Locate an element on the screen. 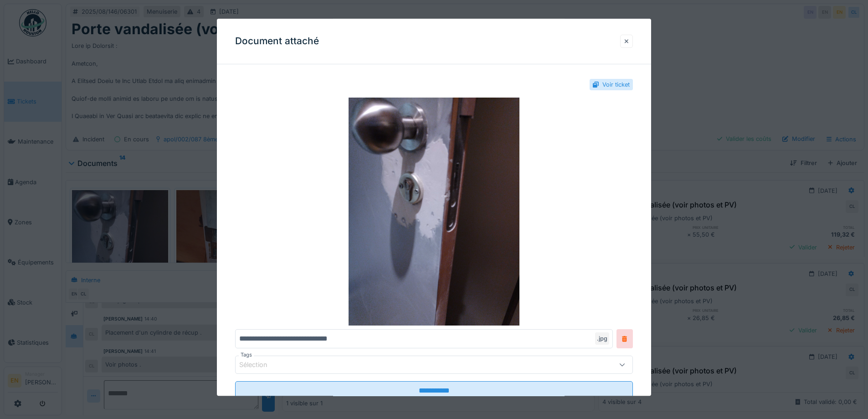  div: Voir ticket is located at coordinates (616, 84).